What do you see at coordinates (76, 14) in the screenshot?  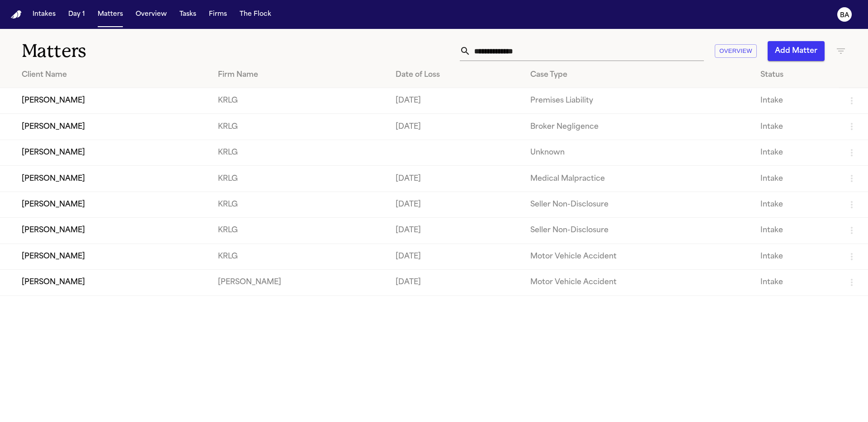 I see `a: Day 1` at bounding box center [76, 14].